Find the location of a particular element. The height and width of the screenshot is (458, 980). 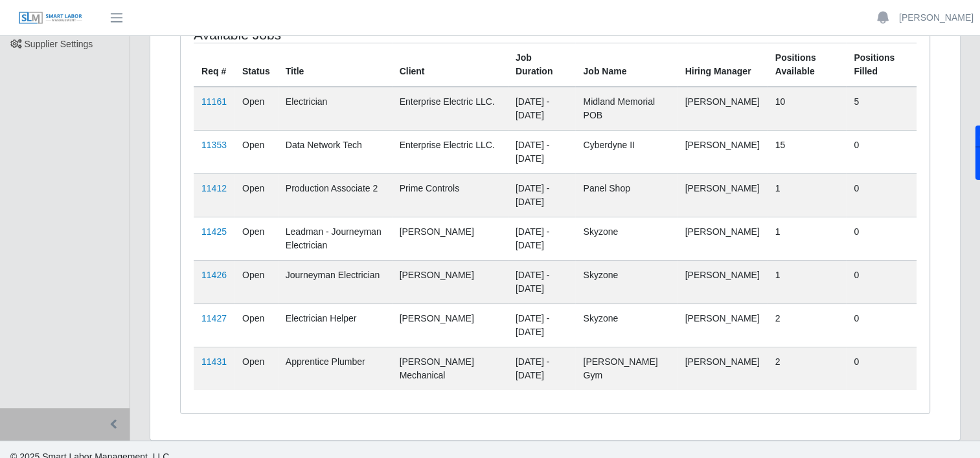

a: 11353 is located at coordinates (214, 145).